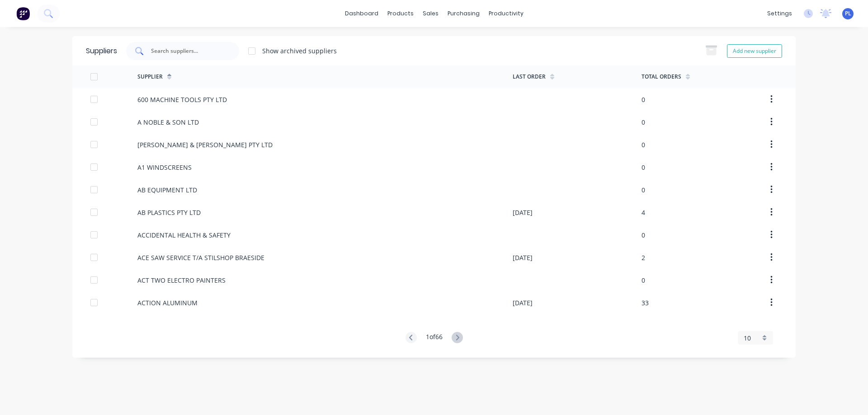 The height and width of the screenshot is (415, 868). Describe the element at coordinates (182, 280) in the screenshot. I see `div: ACT TWO ELECTRO PAINTERS` at that location.